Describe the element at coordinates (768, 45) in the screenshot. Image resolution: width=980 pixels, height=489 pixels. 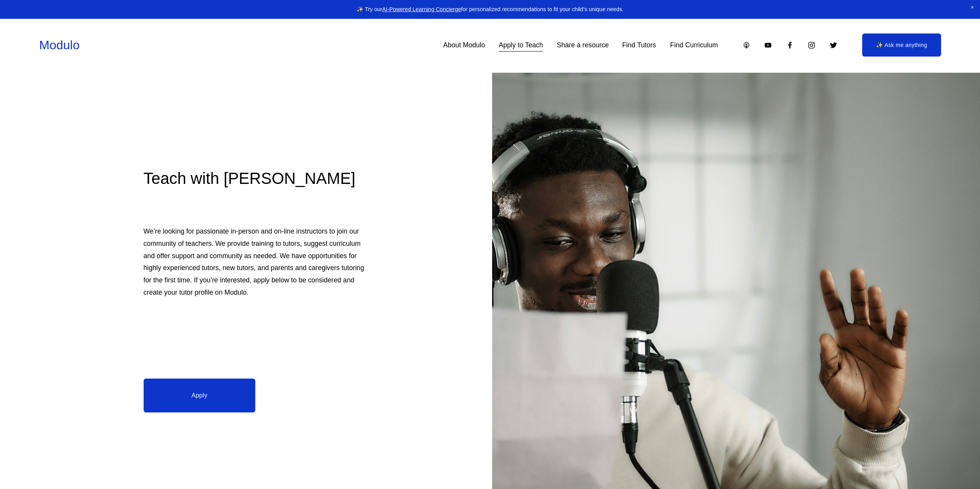
I see `a: YouTube` at that location.